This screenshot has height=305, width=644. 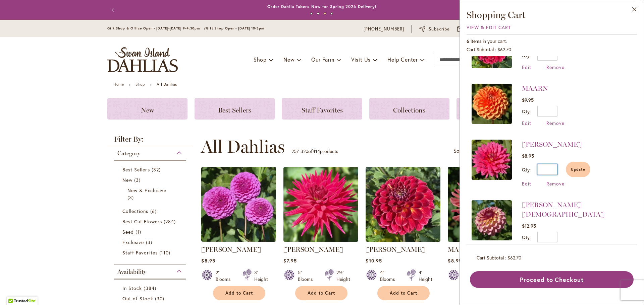 I want to click on button: Update, so click(x=578, y=170).